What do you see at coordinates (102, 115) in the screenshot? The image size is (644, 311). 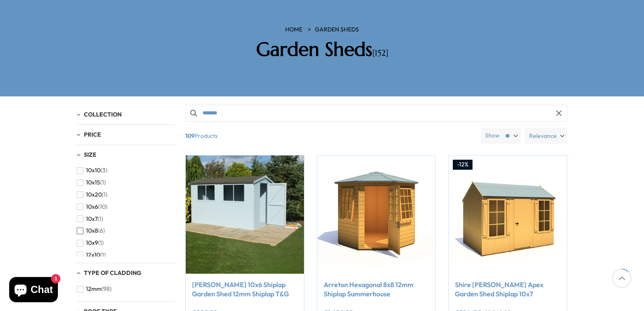 I see `span: Collection` at bounding box center [102, 115].